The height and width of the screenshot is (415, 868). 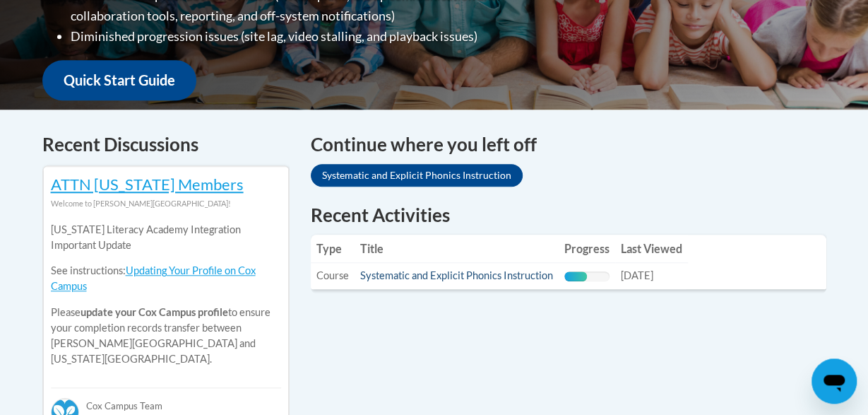 I want to click on span: Course, so click(x=333, y=275).